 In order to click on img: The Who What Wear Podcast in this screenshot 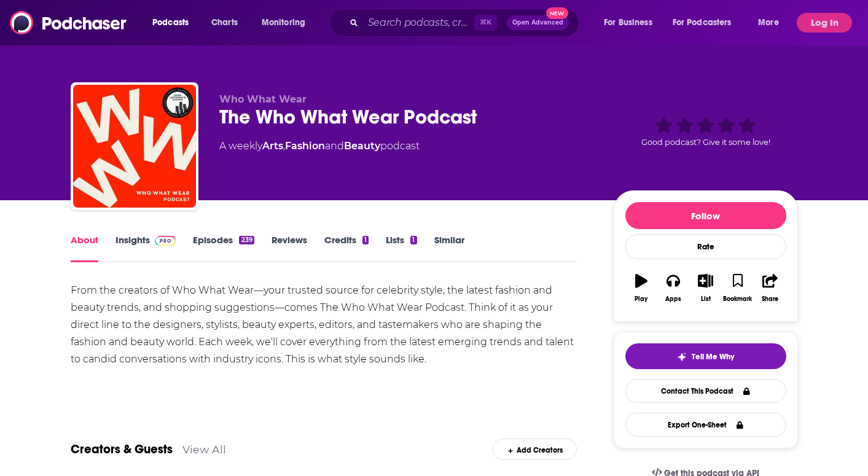, I will do `click(134, 146)`.